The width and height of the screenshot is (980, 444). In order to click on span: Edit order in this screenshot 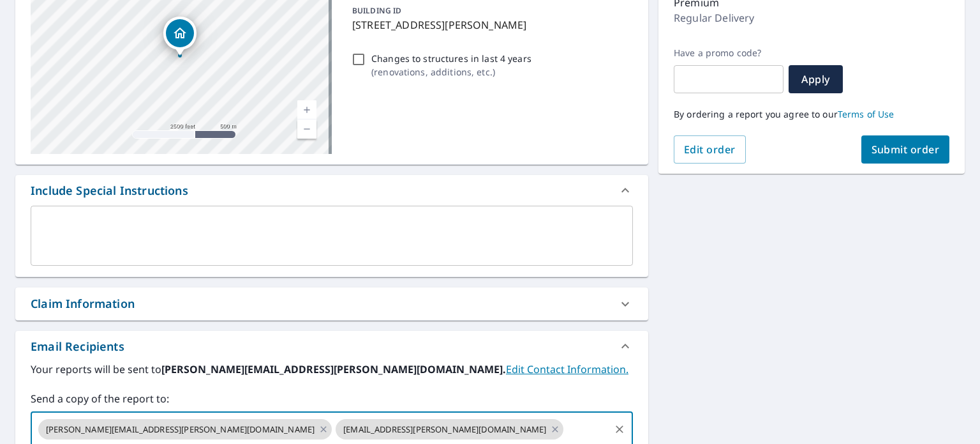, I will do `click(710, 149)`.